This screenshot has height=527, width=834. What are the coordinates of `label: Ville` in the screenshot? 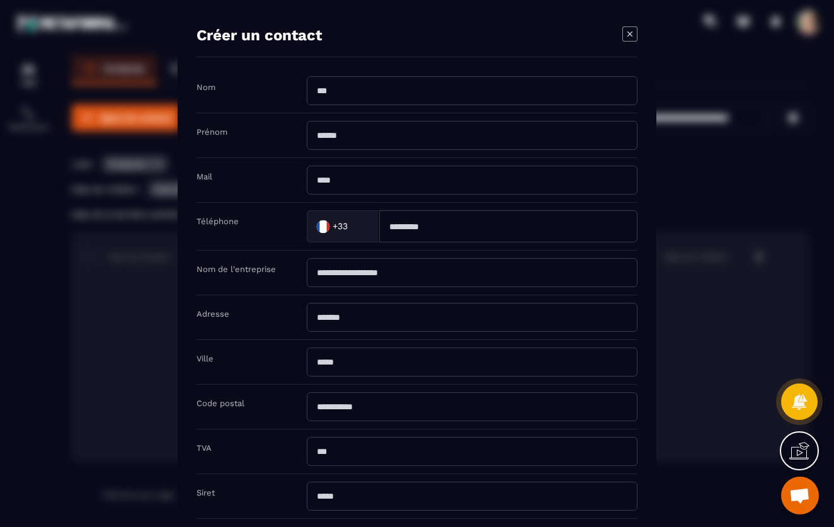 It's located at (205, 358).